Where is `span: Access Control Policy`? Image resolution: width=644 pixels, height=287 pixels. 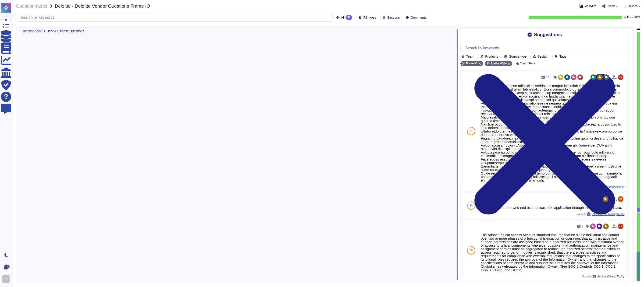
span: Access Control Policy is located at coordinates (611, 277).